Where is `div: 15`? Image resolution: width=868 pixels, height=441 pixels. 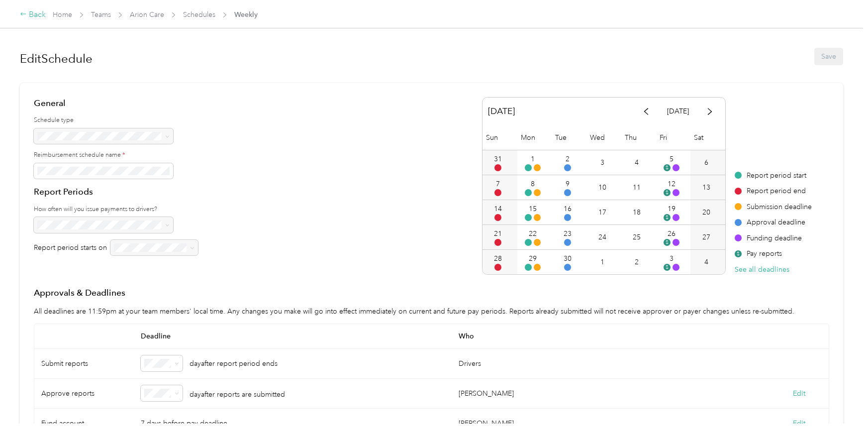
div: 15 is located at coordinates (533, 209).